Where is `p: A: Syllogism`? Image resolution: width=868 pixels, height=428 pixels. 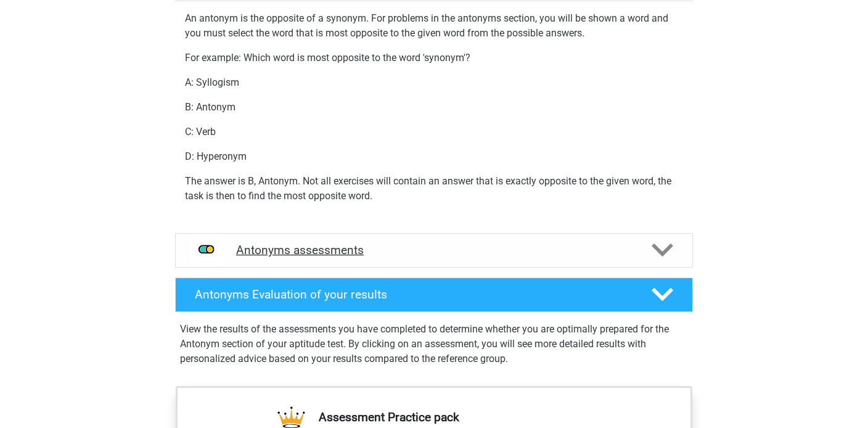
p: A: Syllogism is located at coordinates (434, 82).